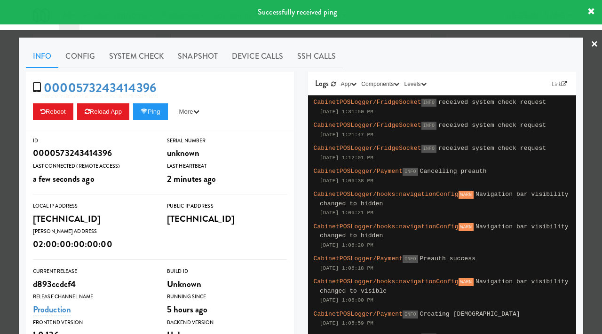 The image size is (602, 334). What do you see at coordinates (227, 153) in the screenshot?
I see `div: unknown` at bounding box center [227, 153].